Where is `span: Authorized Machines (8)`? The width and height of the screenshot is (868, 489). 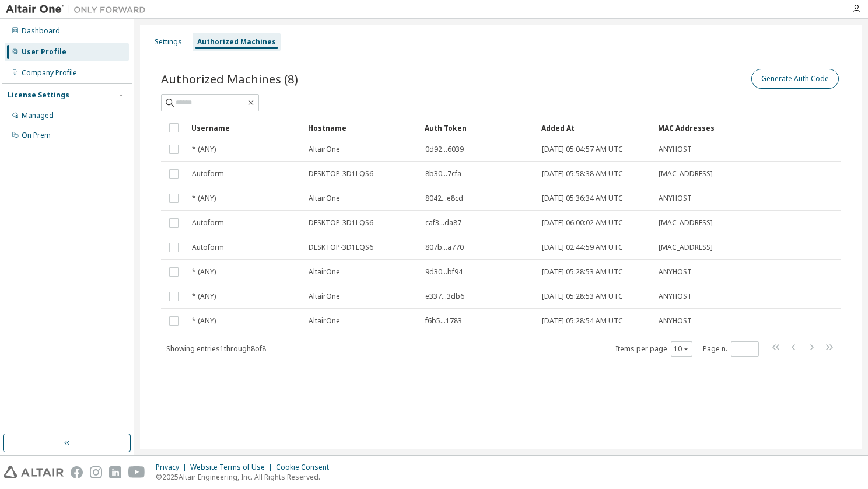
span: Authorized Machines (8) is located at coordinates (229, 79).